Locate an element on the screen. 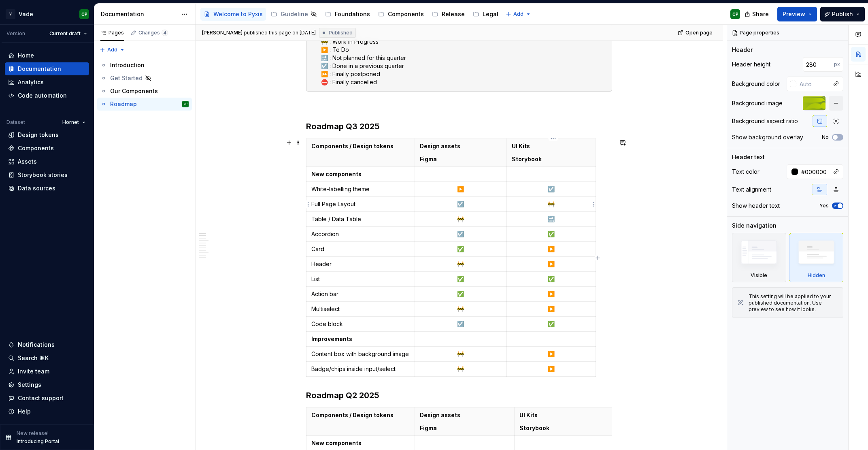  button: Hornet is located at coordinates (74, 122).